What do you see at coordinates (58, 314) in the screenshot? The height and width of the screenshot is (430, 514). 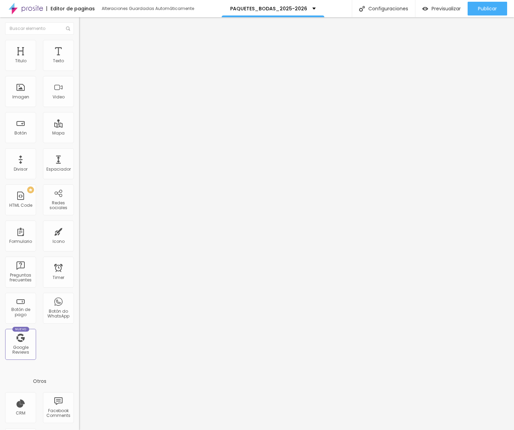 I see `div: Botón do WhatsApp` at bounding box center [58, 314].